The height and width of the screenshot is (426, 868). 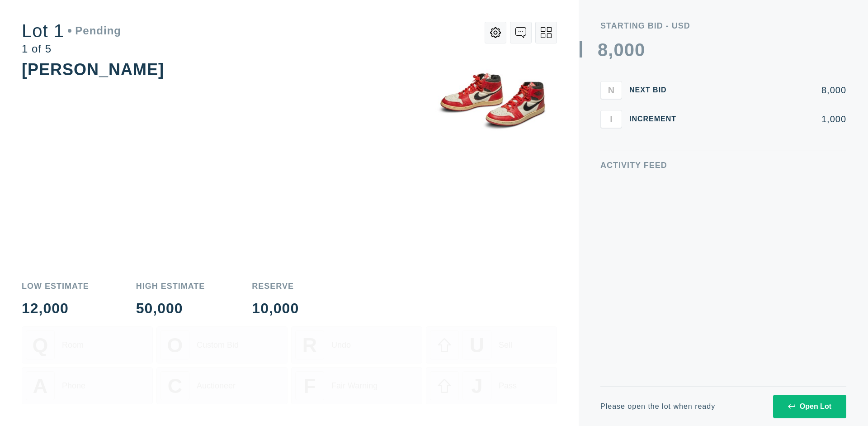 What do you see at coordinates (612, 119) in the screenshot?
I see `button: I` at bounding box center [612, 119].